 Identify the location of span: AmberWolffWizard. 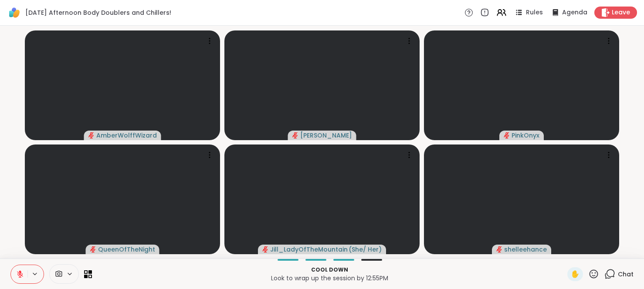
(126, 136).